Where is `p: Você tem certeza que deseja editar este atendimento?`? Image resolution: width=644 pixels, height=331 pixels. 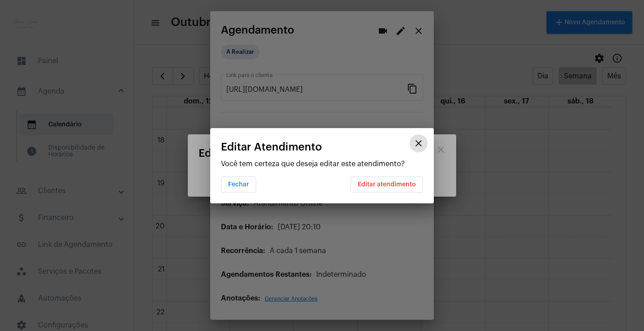 p: Você tem certeza que deseja editar este atendimento? is located at coordinates (322, 164).